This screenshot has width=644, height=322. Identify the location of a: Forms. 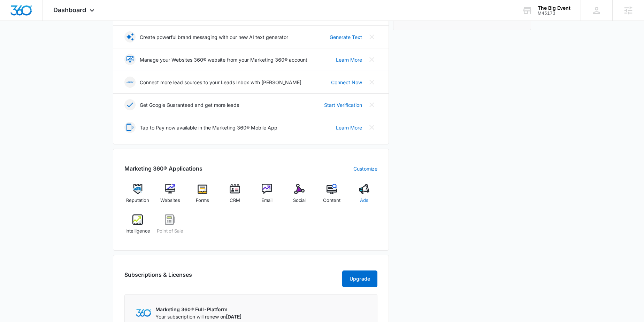
(203, 196).